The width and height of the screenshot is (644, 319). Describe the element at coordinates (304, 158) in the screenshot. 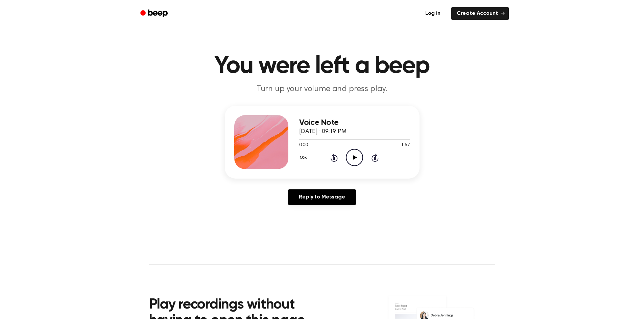

I see `button: 1.0x` at that location.